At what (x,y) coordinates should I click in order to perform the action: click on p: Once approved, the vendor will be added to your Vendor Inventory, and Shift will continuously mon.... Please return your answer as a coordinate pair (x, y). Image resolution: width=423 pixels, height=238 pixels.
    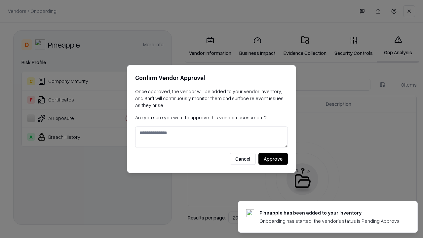
    Looking at the image, I should click on (211, 98).